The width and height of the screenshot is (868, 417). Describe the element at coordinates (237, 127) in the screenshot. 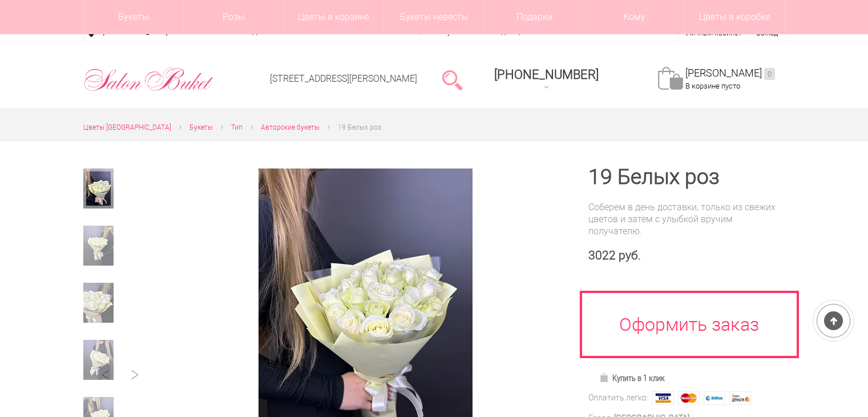

I see `a: Тип` at that location.